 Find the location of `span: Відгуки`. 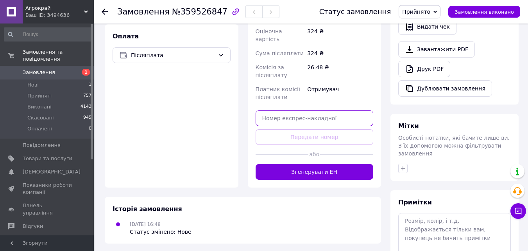

span: Відгуки is located at coordinates (33, 226).